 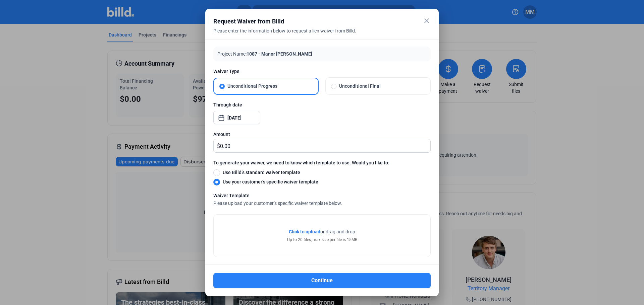 What do you see at coordinates (427, 21) in the screenshot?
I see `mat-icon: close` at bounding box center [427, 21].